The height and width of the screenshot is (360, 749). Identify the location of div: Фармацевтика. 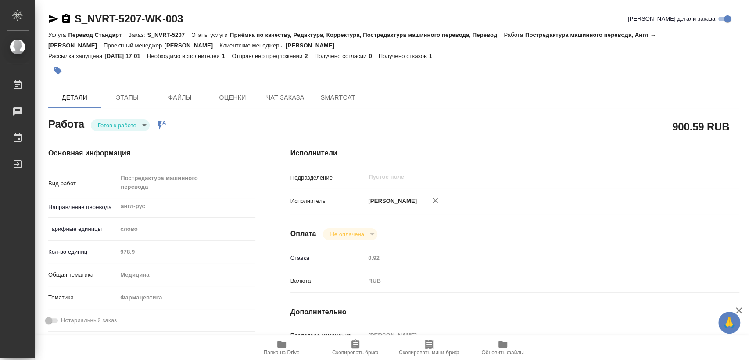
(186, 297).